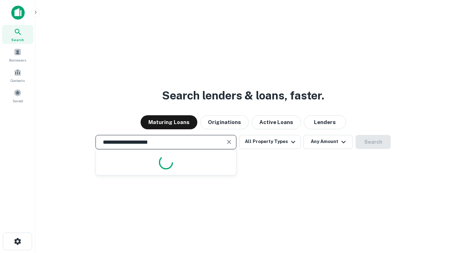 The width and height of the screenshot is (451, 253). Describe the element at coordinates (18, 75) in the screenshot. I see `div: Contacts` at that location.